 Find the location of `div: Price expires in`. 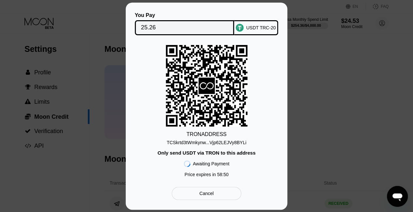

div: Price expires in is located at coordinates (206, 175).